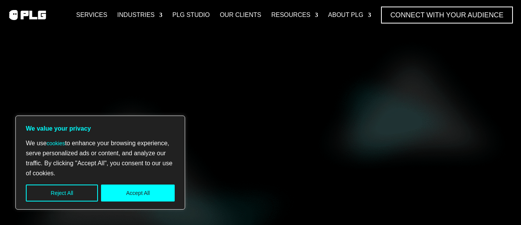  Describe the element at coordinates (100, 163) in the screenshot. I see `div: We value your privacy` at that location.